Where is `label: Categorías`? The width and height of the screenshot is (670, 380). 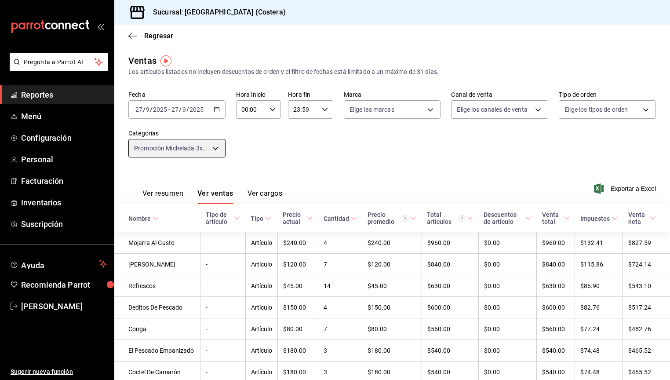 label: Categorías is located at coordinates (177, 133).